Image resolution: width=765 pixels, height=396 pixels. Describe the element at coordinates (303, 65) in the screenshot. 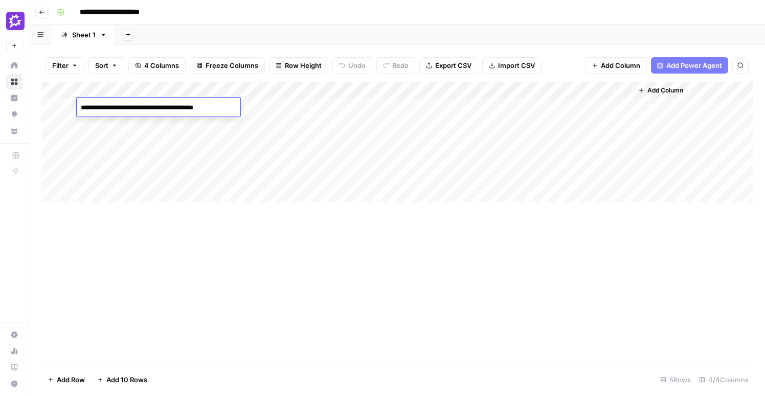

I see `span: Row Height` at that location.